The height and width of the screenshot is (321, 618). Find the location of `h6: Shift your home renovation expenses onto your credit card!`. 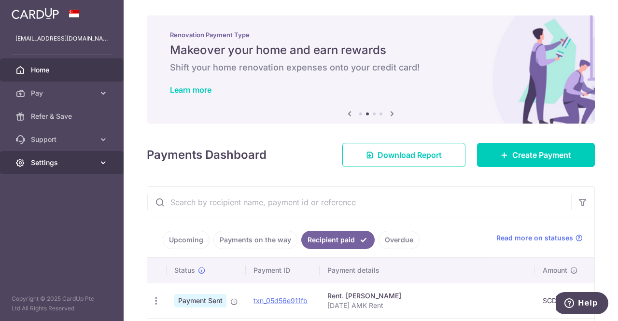

h6: Shift your home renovation expenses onto your credit card! is located at coordinates (371, 68).